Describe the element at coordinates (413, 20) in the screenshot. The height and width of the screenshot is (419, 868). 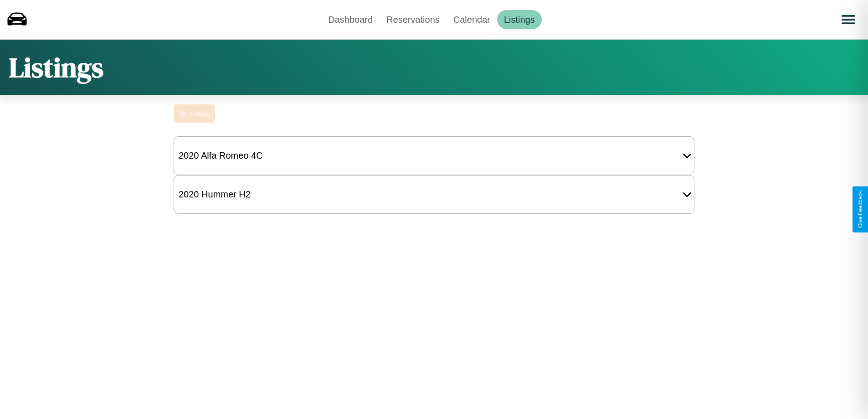
I see `a: Reservations` at that location.